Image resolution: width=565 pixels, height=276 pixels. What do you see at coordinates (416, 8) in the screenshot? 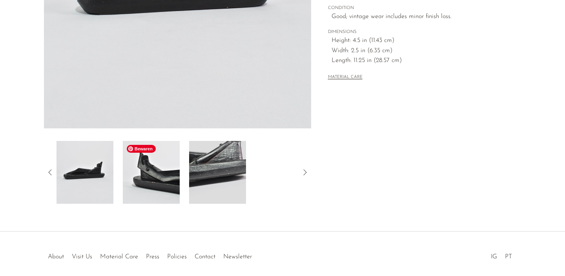
I see `span: CONDITION` at bounding box center [416, 8].